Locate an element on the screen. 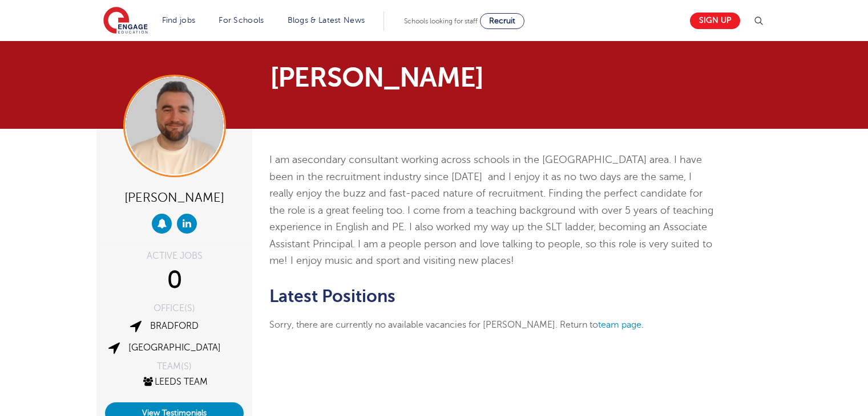 This screenshot has height=416, width=868. a: Bradford is located at coordinates (174, 326).